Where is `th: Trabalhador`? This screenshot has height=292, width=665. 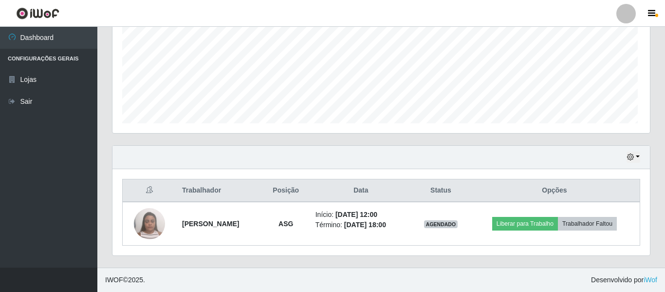 th: Trabalhador is located at coordinates (219, 190).